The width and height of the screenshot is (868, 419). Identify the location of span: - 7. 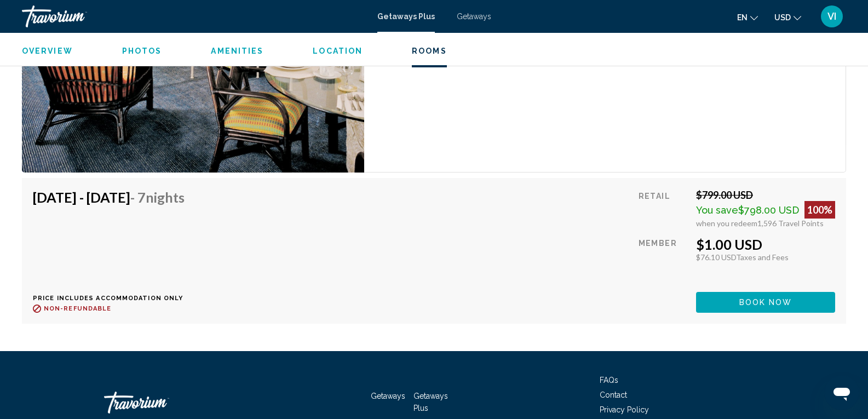
(157, 197).